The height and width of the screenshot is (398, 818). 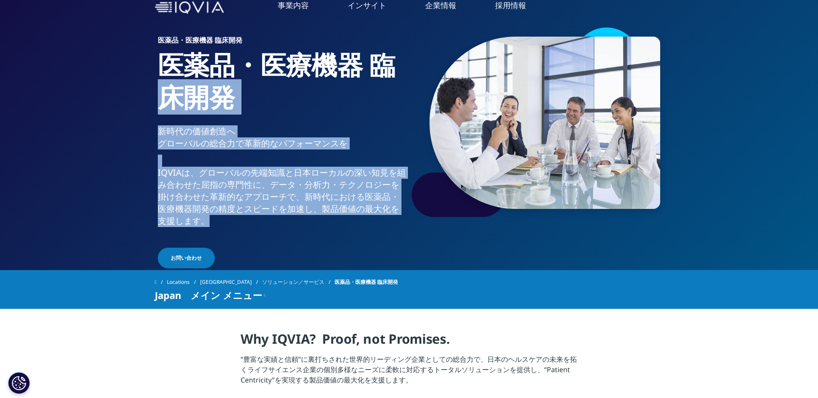 I want to click on a: Locations, so click(x=183, y=282).